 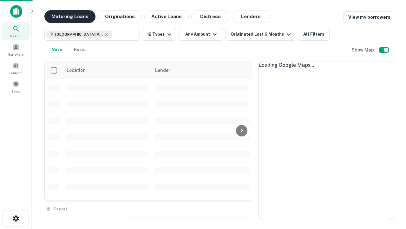 What do you see at coordinates (16, 11) in the screenshot?
I see `img: capitalize-icon.png` at bounding box center [16, 11].